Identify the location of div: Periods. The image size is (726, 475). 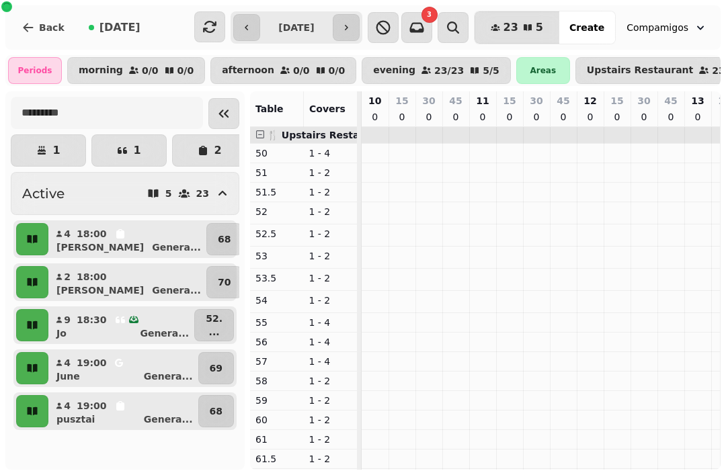
(35, 71).